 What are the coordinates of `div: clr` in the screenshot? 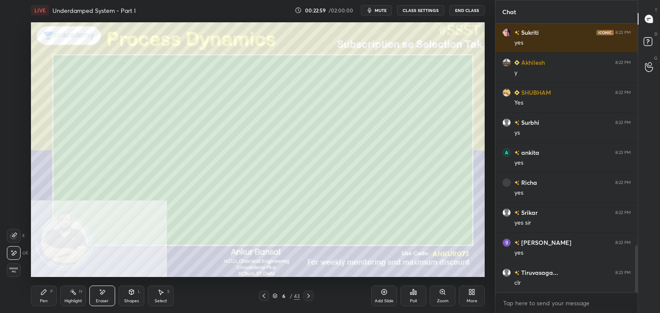 It's located at (572, 283).